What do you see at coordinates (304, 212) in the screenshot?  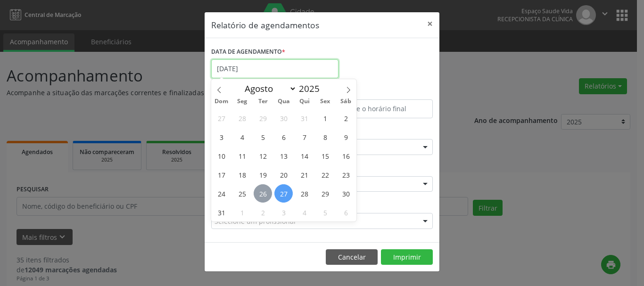 I see `span: Setembro 4, 2025` at bounding box center [304, 212].